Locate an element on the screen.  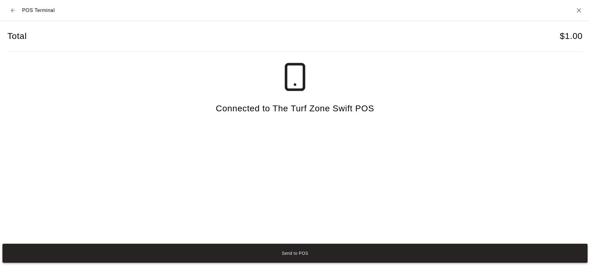
h4: Total is located at coordinates (17, 36).